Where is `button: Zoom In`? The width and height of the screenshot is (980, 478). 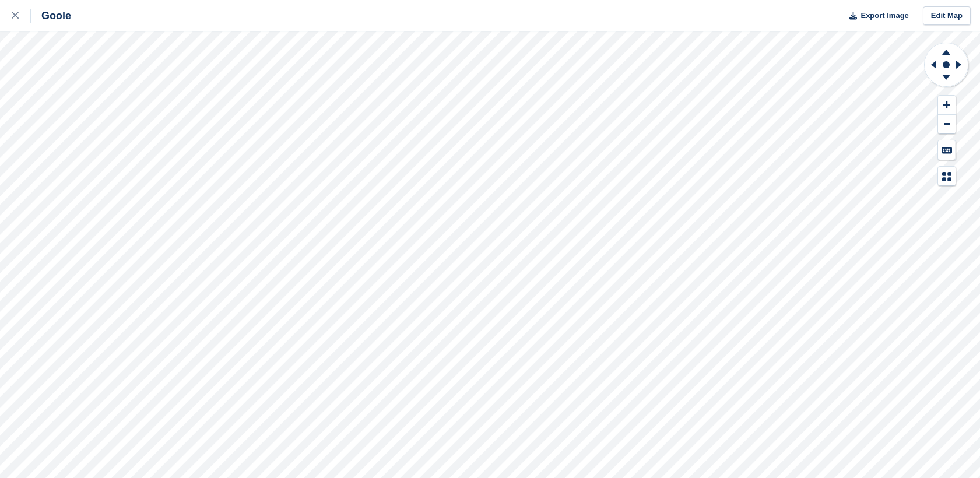 button: Zoom In is located at coordinates (947, 105).